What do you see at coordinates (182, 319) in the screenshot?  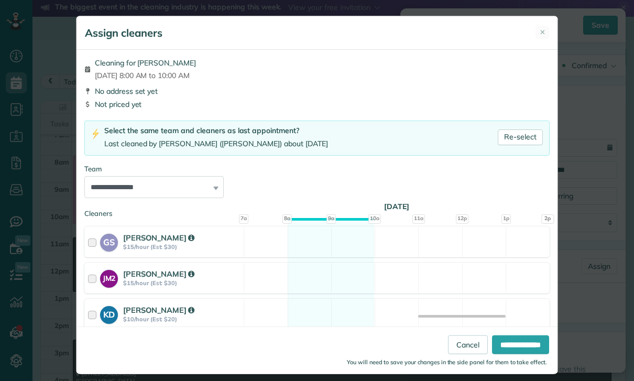 I see `strong: $10/hour (Est: $20)` at bounding box center [182, 319].